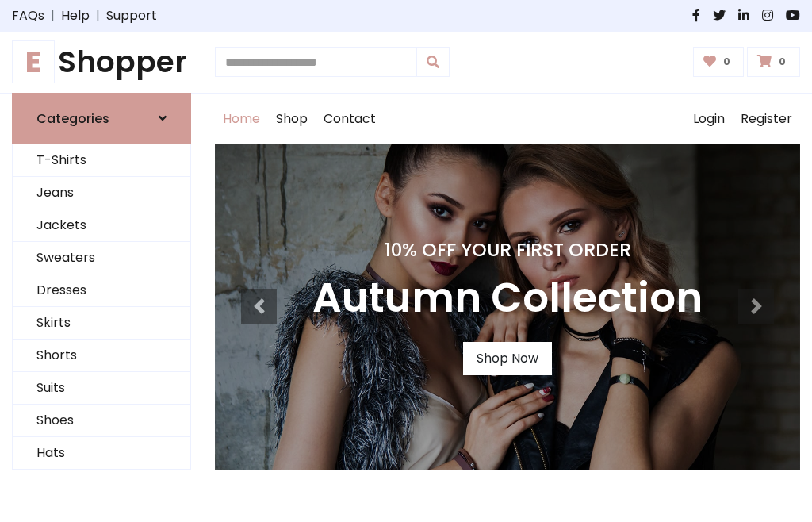 The height and width of the screenshot is (522, 812). What do you see at coordinates (102, 290) in the screenshot?
I see `a: Dresses` at bounding box center [102, 290].